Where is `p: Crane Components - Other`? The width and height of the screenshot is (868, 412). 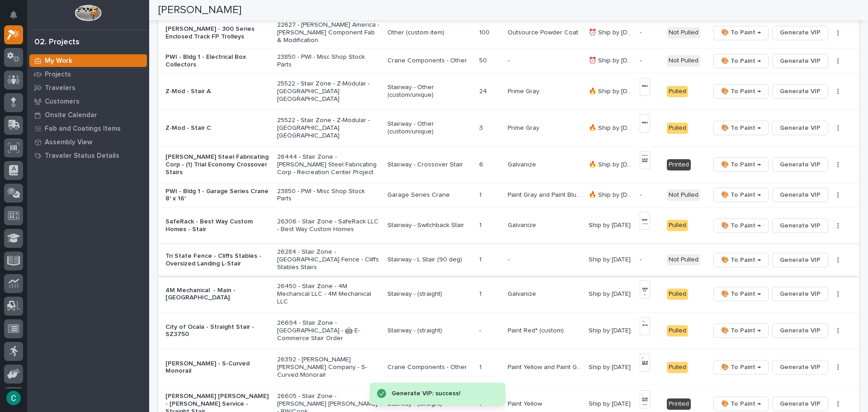
p: Crane Components - Other is located at coordinates (430, 60).